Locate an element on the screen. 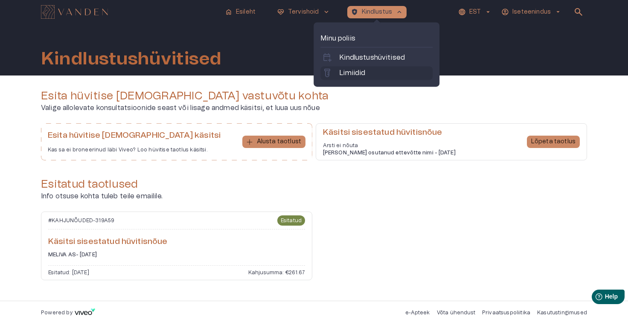 The height and width of the screenshot is (325, 628). p: EST is located at coordinates (475, 12).